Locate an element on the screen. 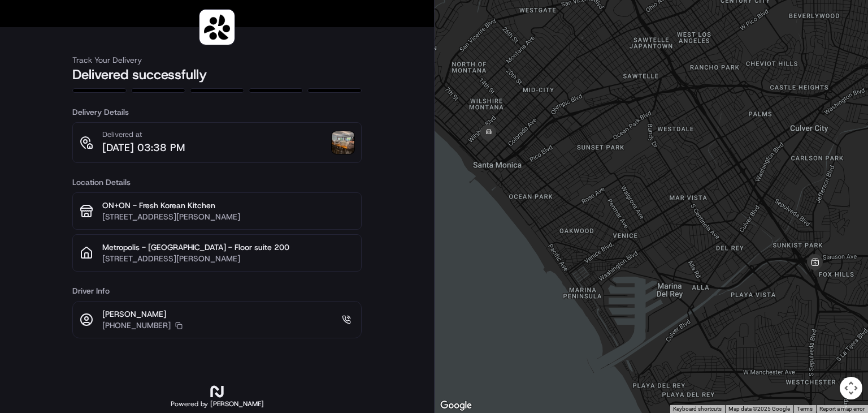  h3: Delivery Details is located at coordinates (217, 112).